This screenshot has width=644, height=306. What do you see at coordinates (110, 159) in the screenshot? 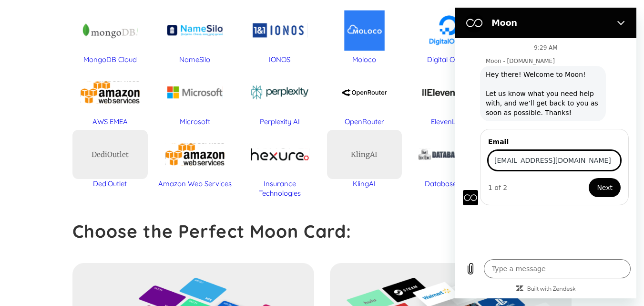
I see `a: DediOutletDediOutlet` at bounding box center [110, 159].